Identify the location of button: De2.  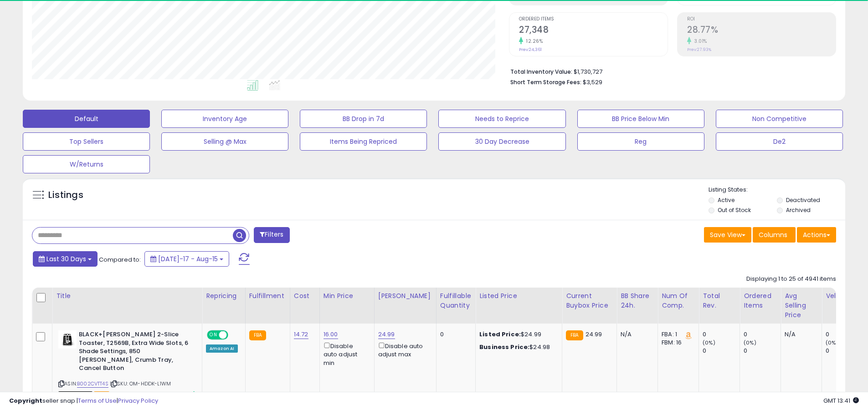
(779, 142).